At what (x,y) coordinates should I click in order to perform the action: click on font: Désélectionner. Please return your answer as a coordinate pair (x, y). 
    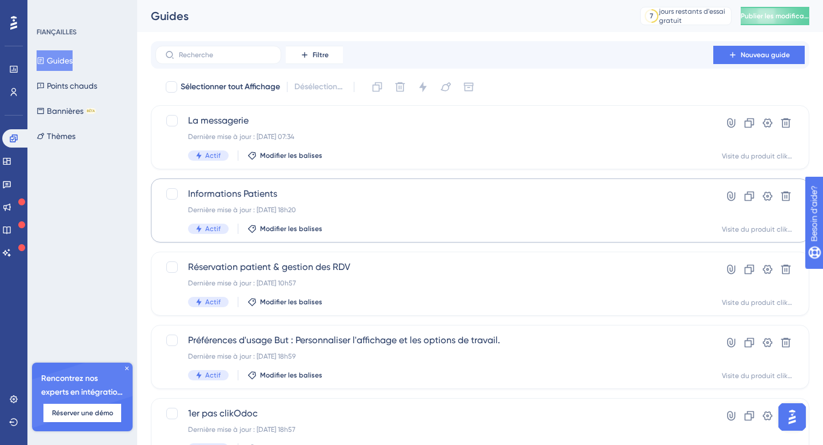
    Looking at the image, I should click on (322, 86).